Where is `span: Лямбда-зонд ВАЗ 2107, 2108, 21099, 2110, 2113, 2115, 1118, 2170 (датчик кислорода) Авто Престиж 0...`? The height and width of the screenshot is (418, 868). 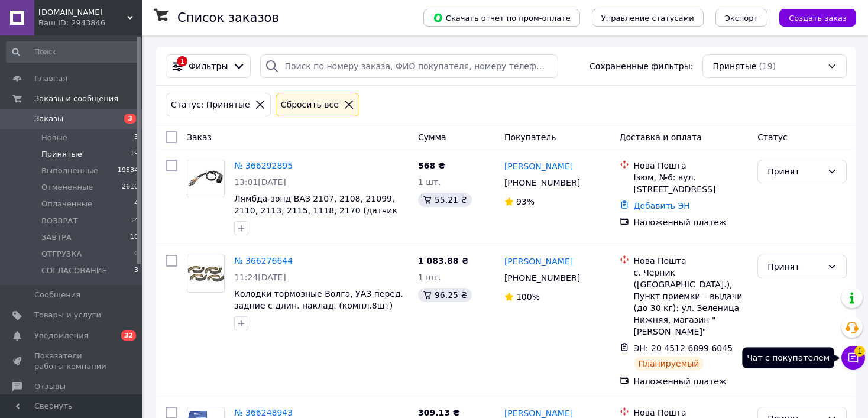
span: Лямбда-зонд ВАЗ 2107, 2108, 21099, 2110, 2113, 2115, 1118, 2170 (датчик кислорода) Авто Престиж 0... is located at coordinates (318, 210).